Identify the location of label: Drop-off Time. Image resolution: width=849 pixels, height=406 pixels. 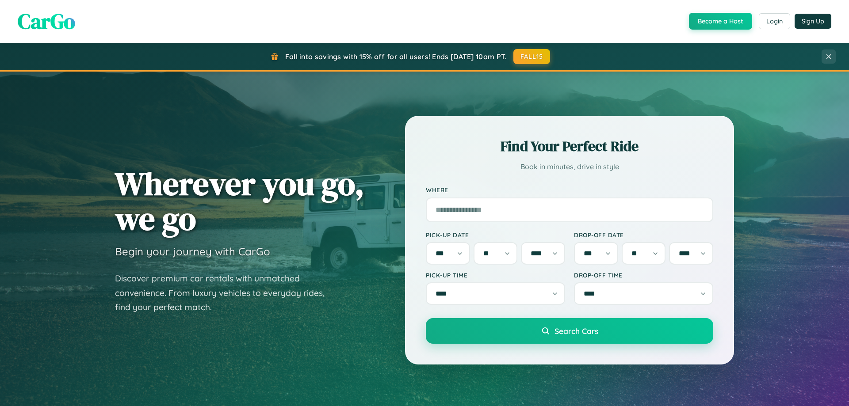
(644, 275).